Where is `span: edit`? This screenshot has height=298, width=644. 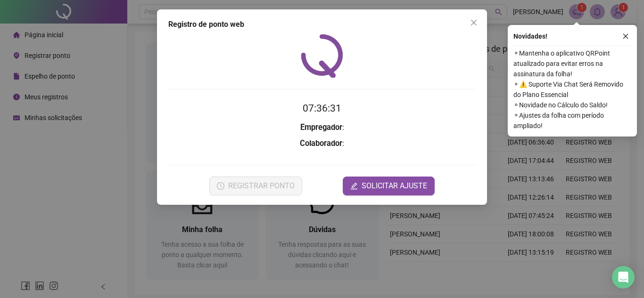
span: edit is located at coordinates (354, 186).